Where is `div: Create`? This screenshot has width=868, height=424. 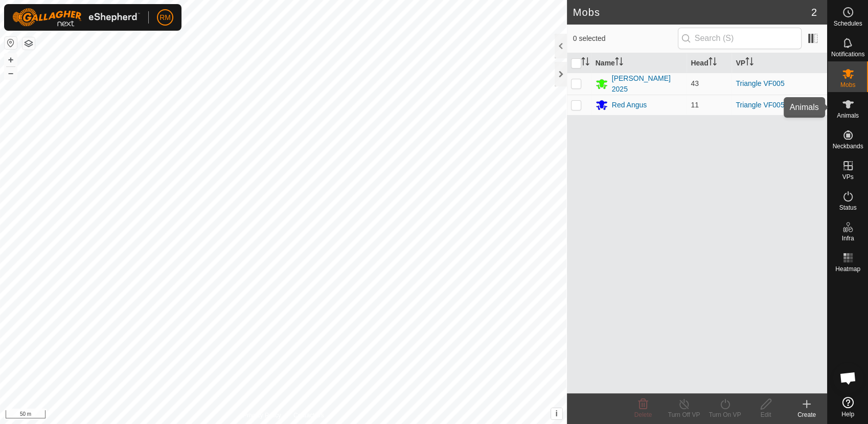 div: Create is located at coordinates (807, 414).